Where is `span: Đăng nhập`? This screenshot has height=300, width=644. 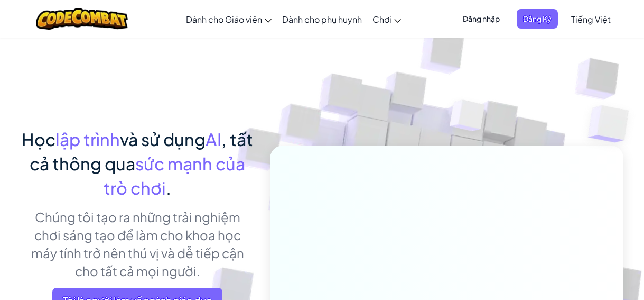 span: Đăng nhập is located at coordinates (481, 19).